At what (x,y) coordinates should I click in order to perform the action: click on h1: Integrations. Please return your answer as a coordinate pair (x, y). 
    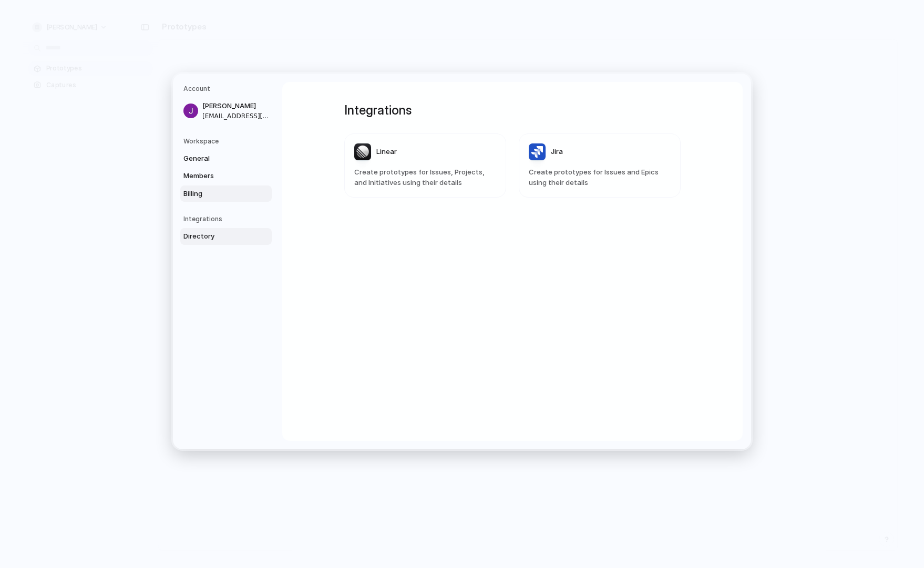
    Looking at the image, I should click on (512, 110).